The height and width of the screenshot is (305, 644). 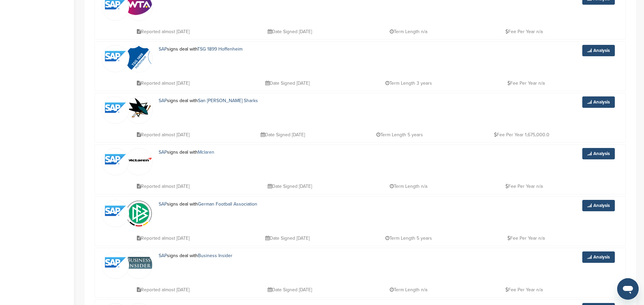 I want to click on img: Open uri20141112 64162 14xubuf?1415809039, so click(x=139, y=60).